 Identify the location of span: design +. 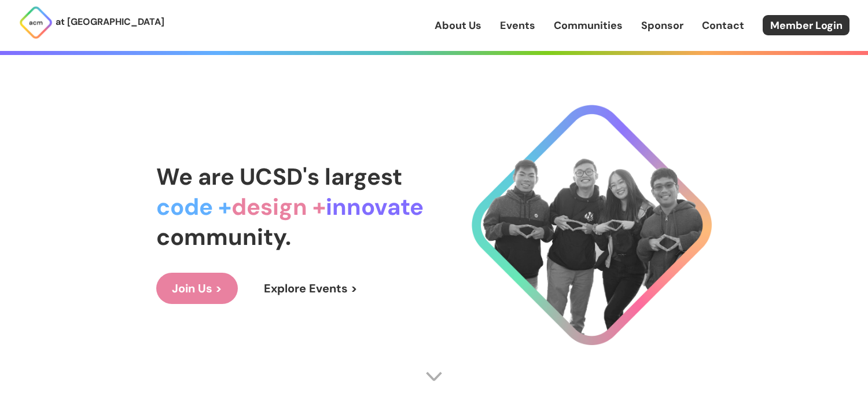
(278, 207).